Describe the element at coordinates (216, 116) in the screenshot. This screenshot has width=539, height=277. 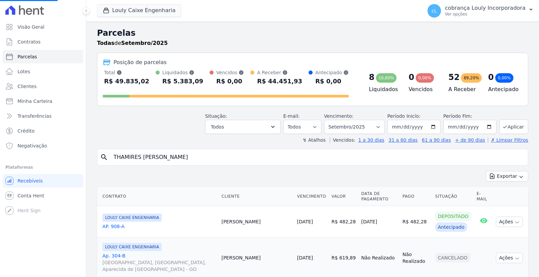
I see `label: Situação:` at that location.